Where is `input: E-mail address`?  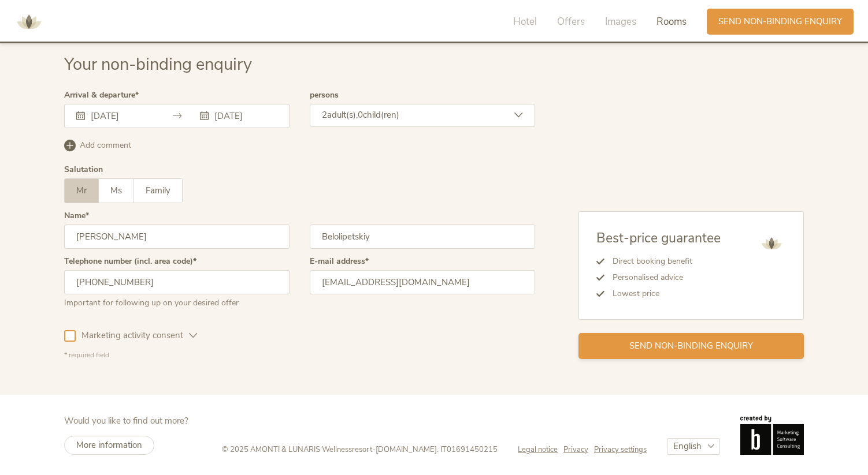
input: E-mail address is located at coordinates (423, 282).